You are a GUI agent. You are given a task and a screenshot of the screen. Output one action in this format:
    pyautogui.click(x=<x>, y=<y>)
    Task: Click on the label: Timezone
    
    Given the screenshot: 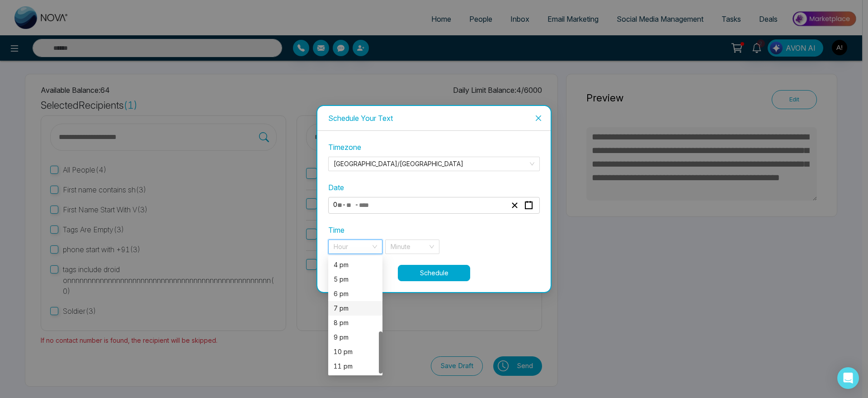 What is the action you would take?
    pyautogui.click(x=434, y=147)
    